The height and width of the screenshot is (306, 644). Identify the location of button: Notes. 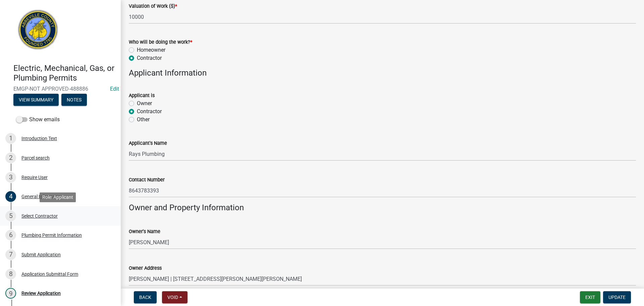
(74, 100).